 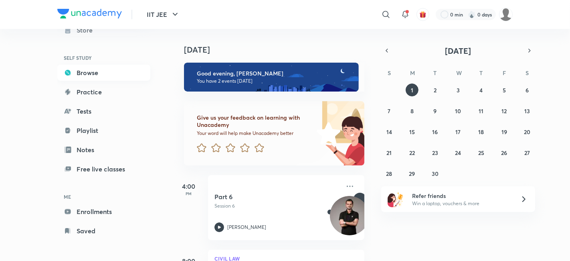 I want to click on abbr: September 18, 2025, so click(x=481, y=132).